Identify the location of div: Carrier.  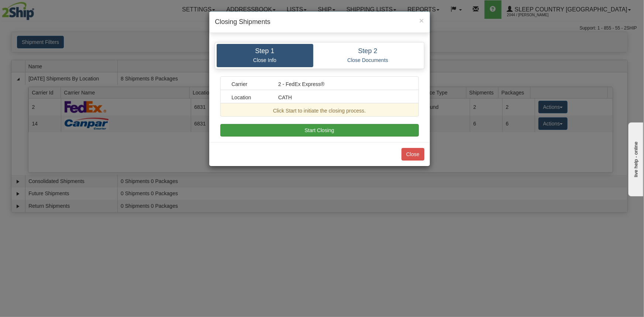
(250, 84).